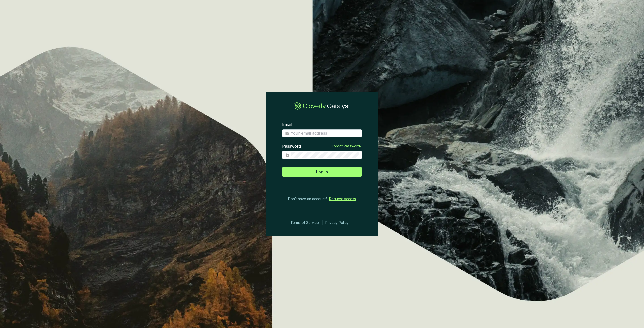 Image resolution: width=644 pixels, height=328 pixels. Describe the element at coordinates (325, 134) in the screenshot. I see `input: Email` at that location.